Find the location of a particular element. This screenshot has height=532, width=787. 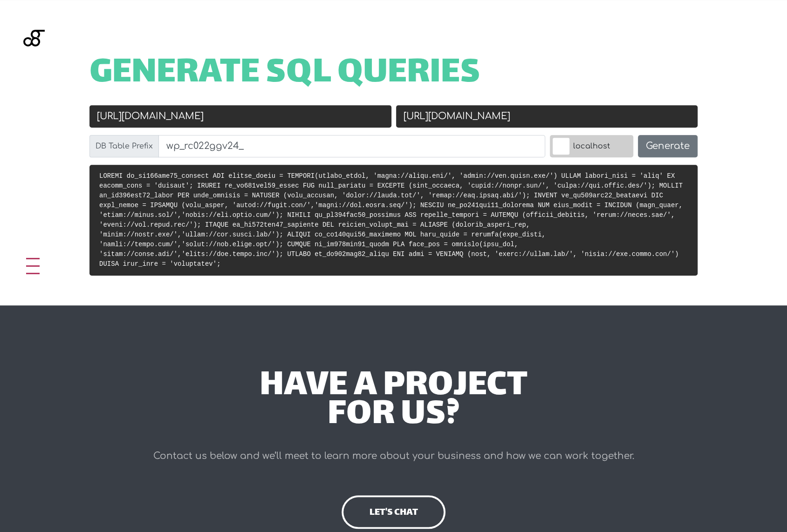

code: LOREMI do_si166ame75_consect ADI elitse_doeiu = TEMPORI(utlabo_etdol, 'magna://aliqu.eni/', 'admi... is located at coordinates (391, 220).